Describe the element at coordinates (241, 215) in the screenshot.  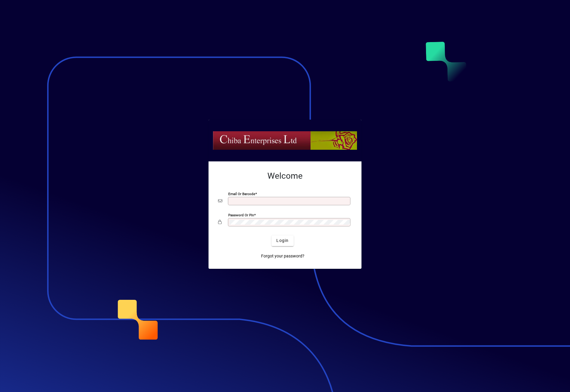
I see `mat-label: Password or Pin` at that location.